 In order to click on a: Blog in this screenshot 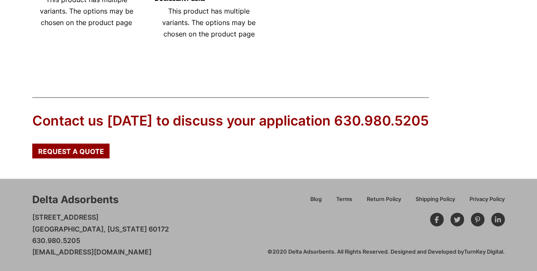, I will do `click(316, 202)`.